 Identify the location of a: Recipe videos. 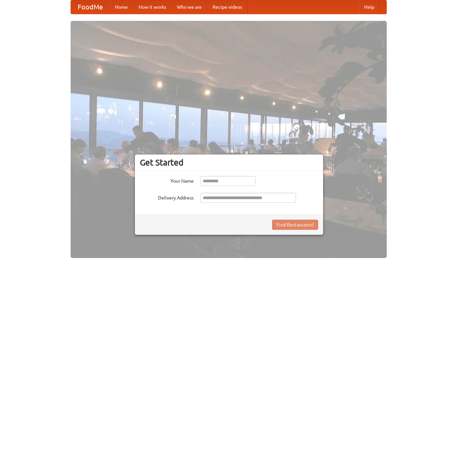
(227, 7).